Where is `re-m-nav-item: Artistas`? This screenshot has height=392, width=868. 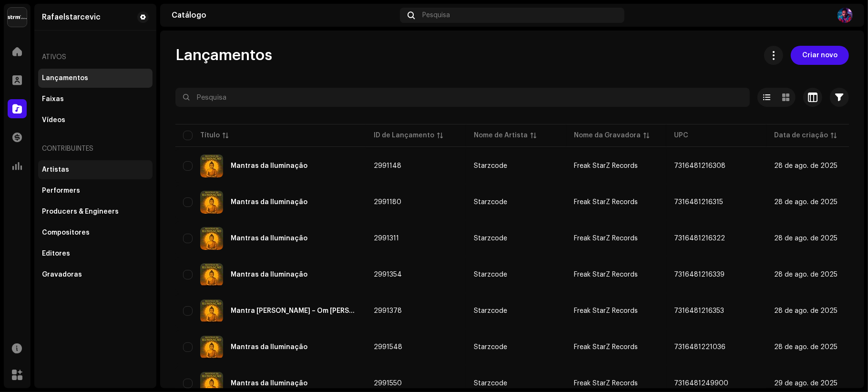
re-m-nav-item: Artistas is located at coordinates (95, 170).